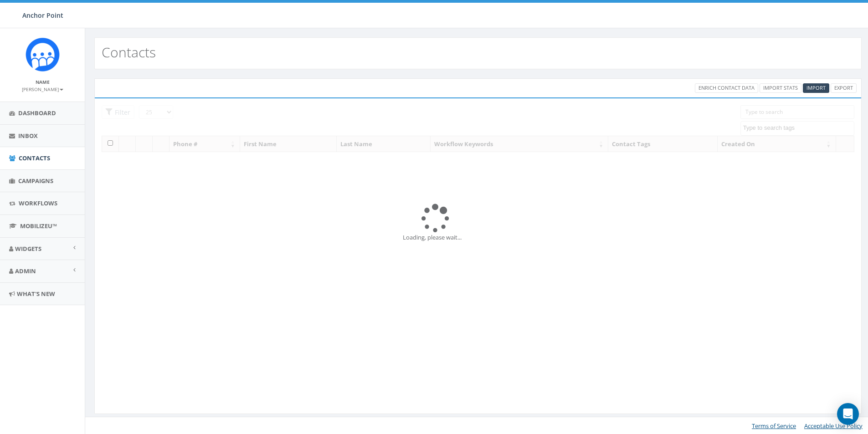 The image size is (868, 434). Describe the element at coordinates (37, 113) in the screenshot. I see `span: Dashboard` at that location.